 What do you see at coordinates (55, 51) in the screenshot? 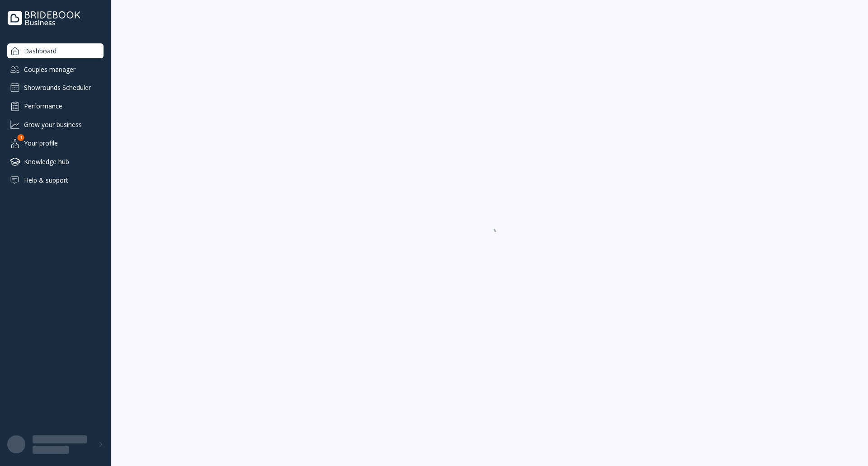
I see `div: Dashboard` at bounding box center [55, 51].